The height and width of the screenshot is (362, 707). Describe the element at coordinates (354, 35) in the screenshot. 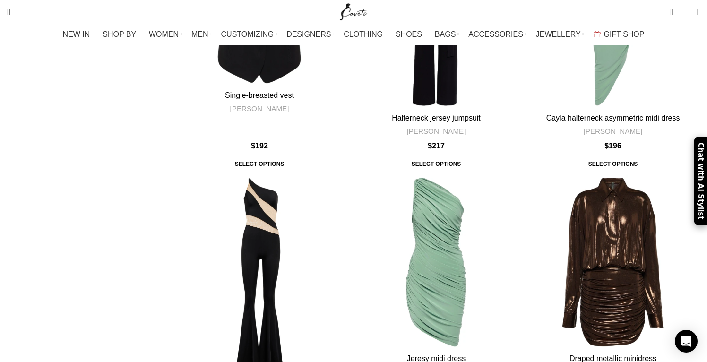

I see `div: Main navigation` at that location.